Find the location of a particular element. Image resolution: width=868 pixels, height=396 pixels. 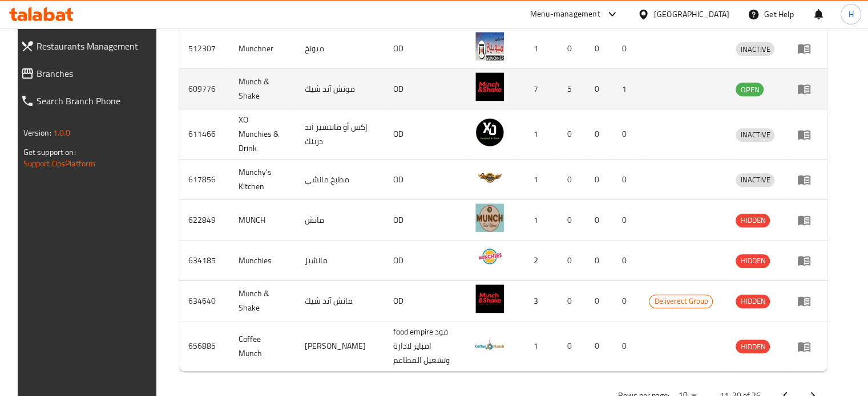

span: Deliverect Group is located at coordinates (681, 301).